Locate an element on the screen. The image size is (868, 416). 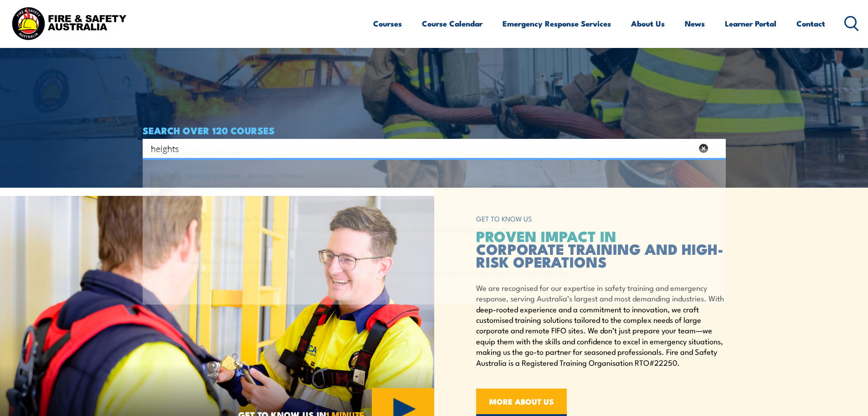
a: Courses is located at coordinates (387, 23).